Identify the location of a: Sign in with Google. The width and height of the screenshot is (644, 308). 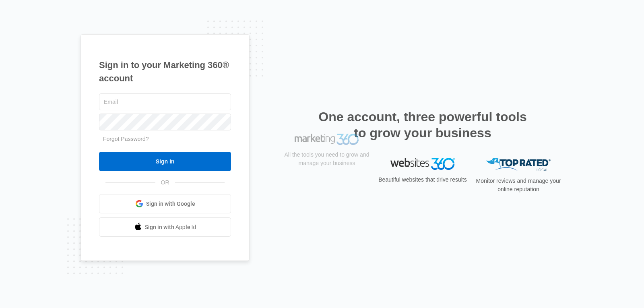
(165, 204).